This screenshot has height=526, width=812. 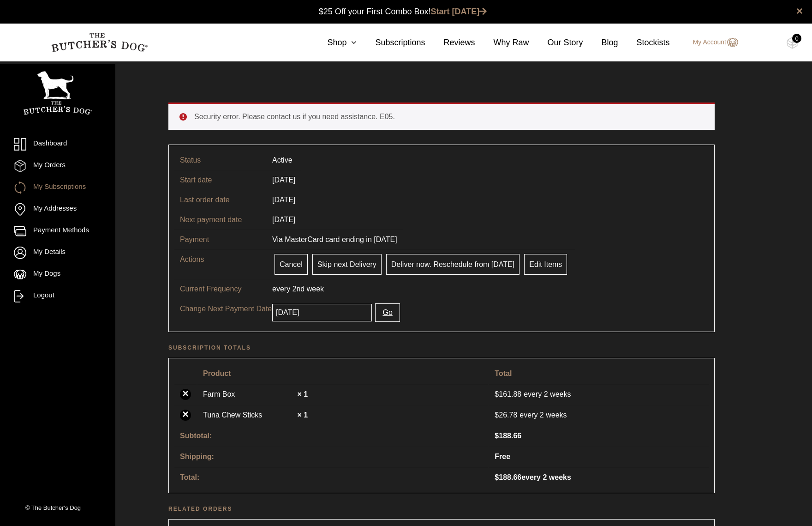 I want to click on a: My Account, so click(x=711, y=43).